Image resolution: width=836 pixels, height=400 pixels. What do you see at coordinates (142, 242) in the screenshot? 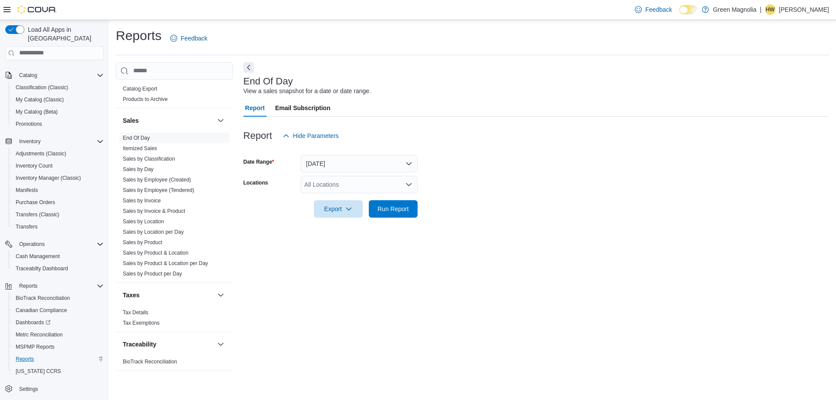
I see `span: Sales by Product` at bounding box center [142, 242].